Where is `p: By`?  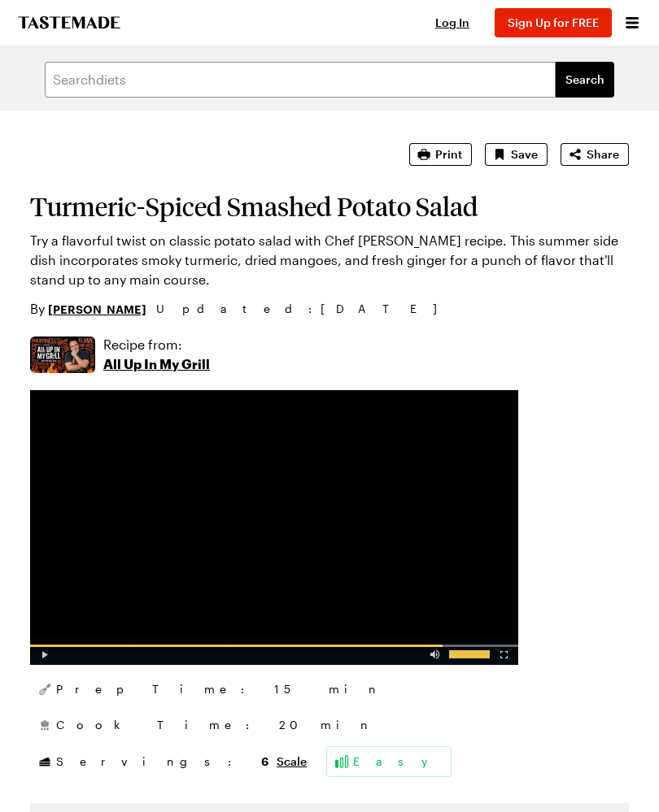
p: By is located at coordinates (88, 309).